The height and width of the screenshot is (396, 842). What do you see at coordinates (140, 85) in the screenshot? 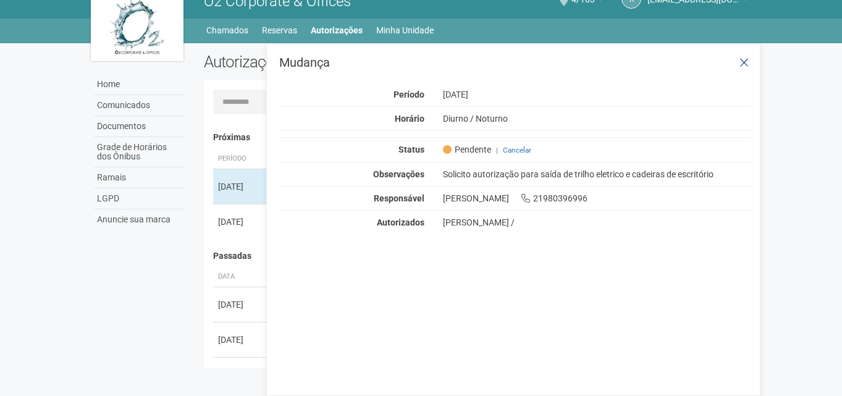
I see `a: Home` at bounding box center [140, 85].